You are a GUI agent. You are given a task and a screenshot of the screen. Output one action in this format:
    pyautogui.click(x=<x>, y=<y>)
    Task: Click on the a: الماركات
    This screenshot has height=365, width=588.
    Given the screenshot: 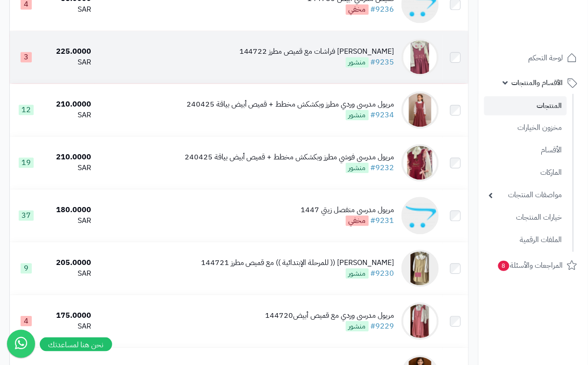 What is the action you would take?
    pyautogui.click(x=526, y=172)
    